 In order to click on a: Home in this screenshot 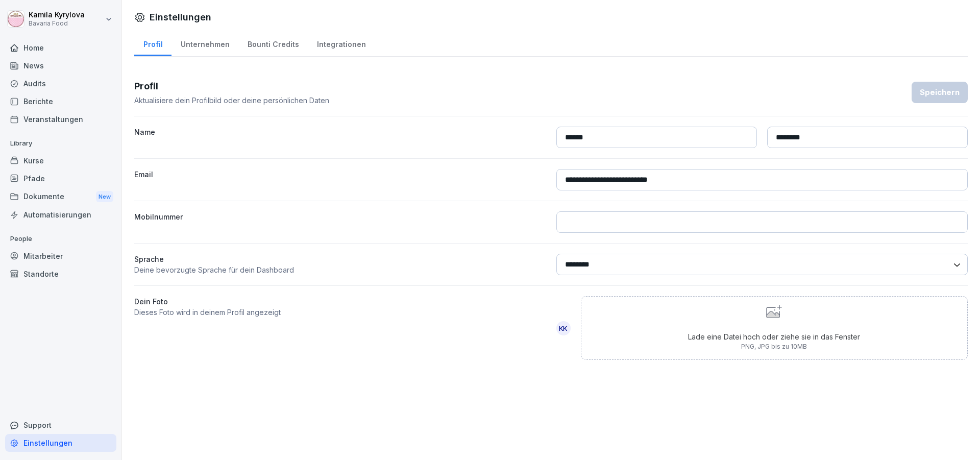, I will do `click(61, 47)`.